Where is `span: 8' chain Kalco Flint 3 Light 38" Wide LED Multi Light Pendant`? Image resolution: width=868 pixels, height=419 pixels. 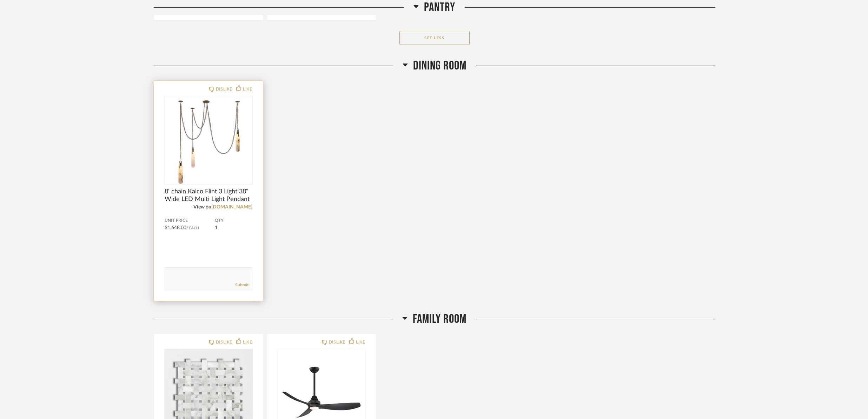 span: 8' chain Kalco Flint 3 Light 38" Wide LED Multi Light Pendant is located at coordinates (209, 195).